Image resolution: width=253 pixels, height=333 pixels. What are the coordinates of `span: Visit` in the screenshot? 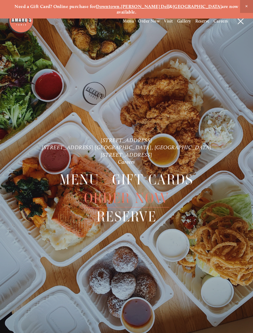 It's located at (168, 21).